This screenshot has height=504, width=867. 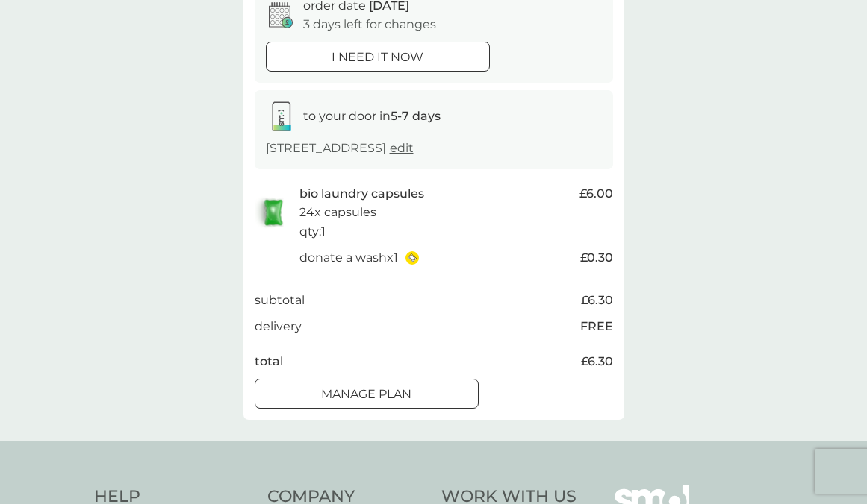 I want to click on p: bio laundry capsules, so click(x=361, y=194).